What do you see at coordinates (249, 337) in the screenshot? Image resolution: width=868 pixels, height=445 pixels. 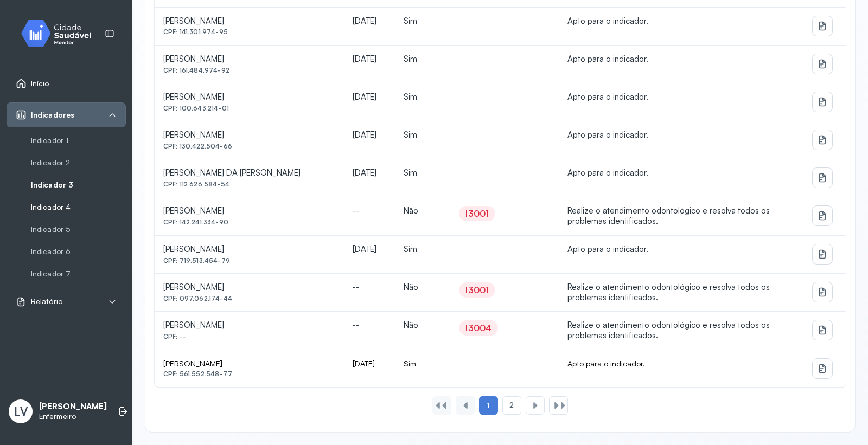 I see `div: CPF: --` at bounding box center [249, 337].